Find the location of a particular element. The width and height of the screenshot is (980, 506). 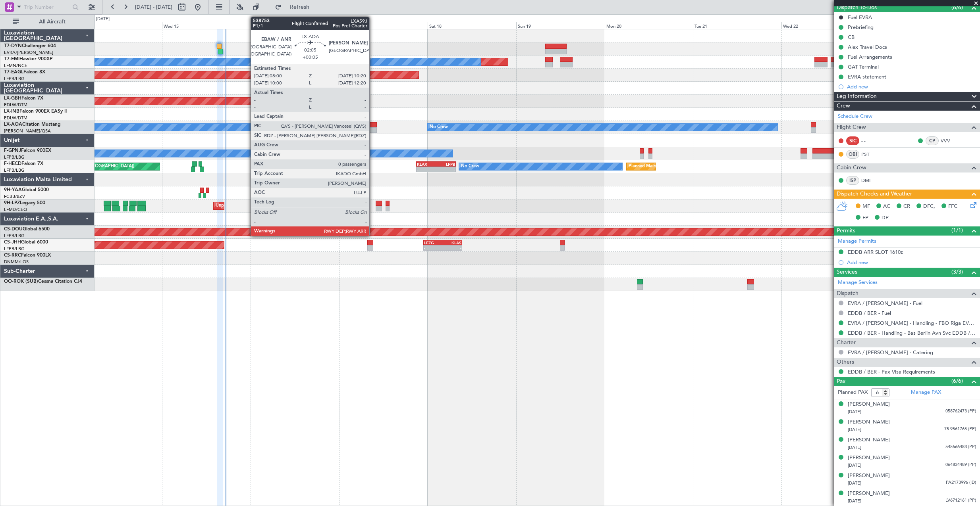

span: DP is located at coordinates (885, 218).